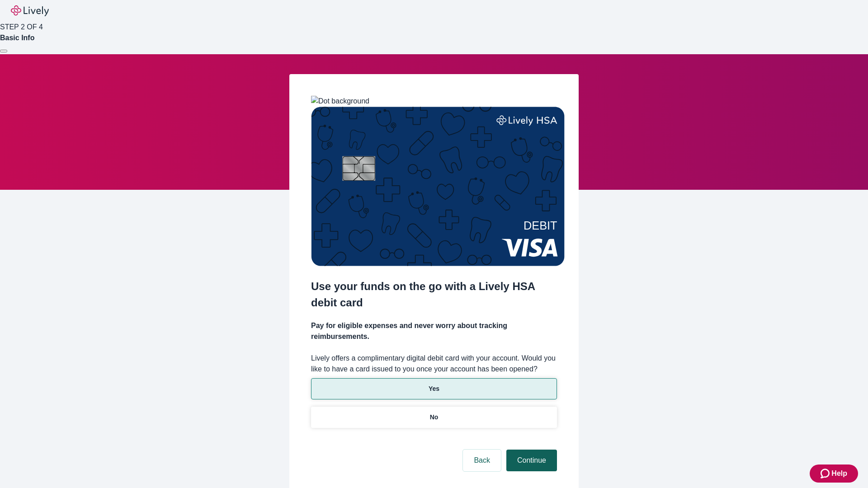  What do you see at coordinates (30, 11) in the screenshot?
I see `img: Lively` at bounding box center [30, 11].